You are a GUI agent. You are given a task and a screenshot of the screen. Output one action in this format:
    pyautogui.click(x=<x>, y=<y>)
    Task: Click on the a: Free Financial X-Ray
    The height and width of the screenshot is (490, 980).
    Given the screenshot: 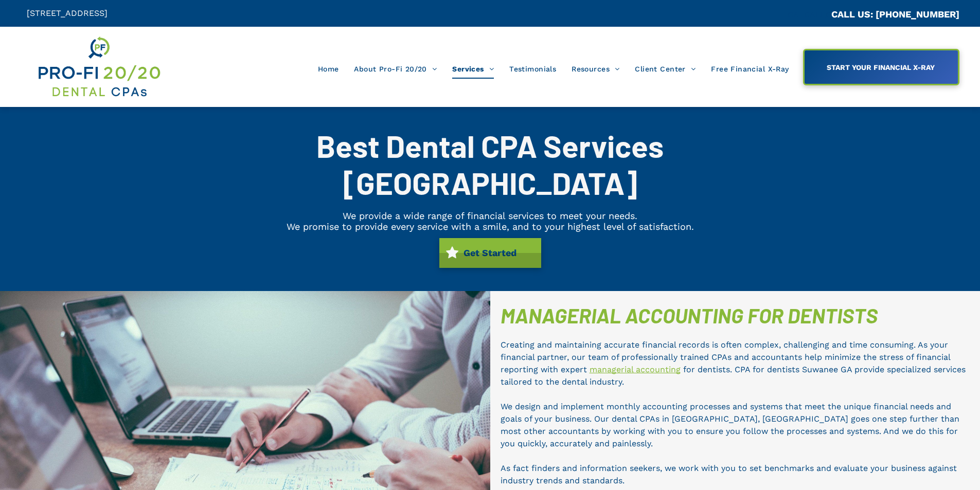 What is the action you would take?
    pyautogui.click(x=750, y=69)
    